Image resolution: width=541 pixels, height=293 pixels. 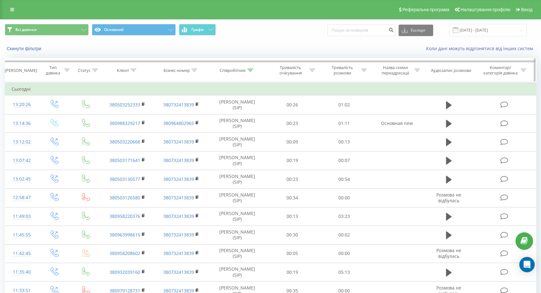 What do you see at coordinates (451, 70) in the screenshot?
I see `div: Аудіозапис розмови` at bounding box center [451, 70].